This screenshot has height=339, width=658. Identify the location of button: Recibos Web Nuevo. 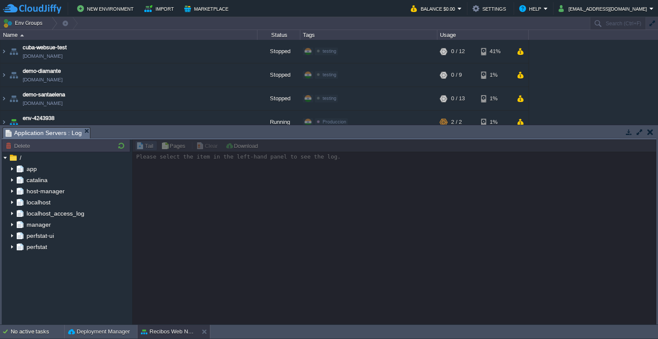
(168, 332).